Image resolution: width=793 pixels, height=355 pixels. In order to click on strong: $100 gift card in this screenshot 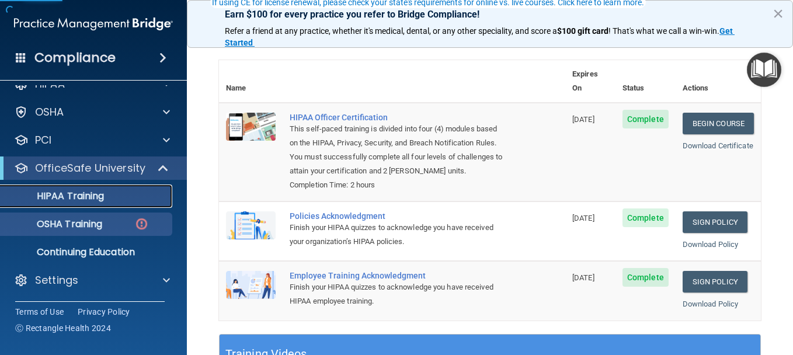, I will do `click(583, 31)`.